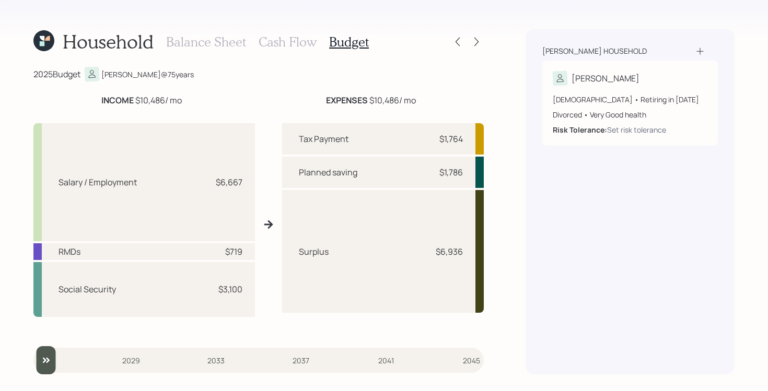 This screenshot has height=391, width=768. Describe the element at coordinates (117, 100) in the screenshot. I see `b: INCOME` at that location.